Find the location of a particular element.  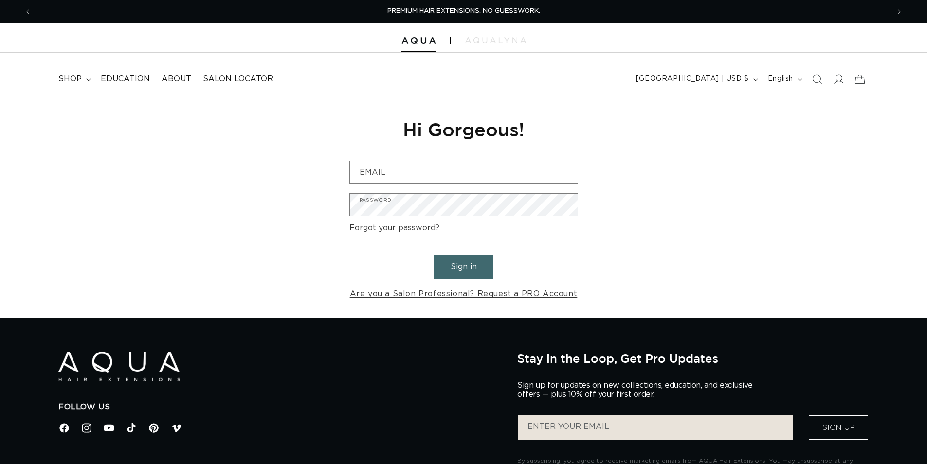

h2: Follow Us is located at coordinates (280, 407).